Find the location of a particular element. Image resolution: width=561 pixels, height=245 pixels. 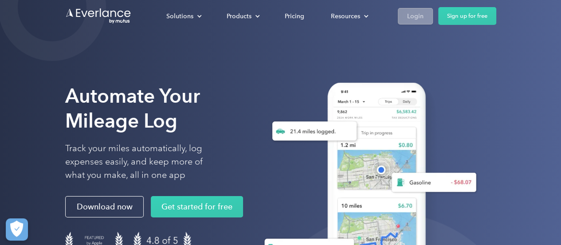

a: Download now is located at coordinates (104, 206).